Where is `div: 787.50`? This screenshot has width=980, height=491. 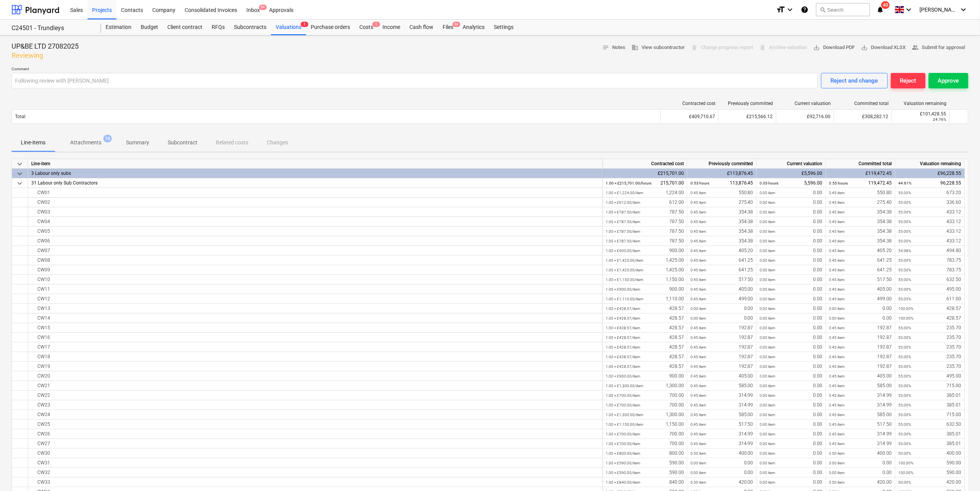 div: 787.50 is located at coordinates (645, 222).